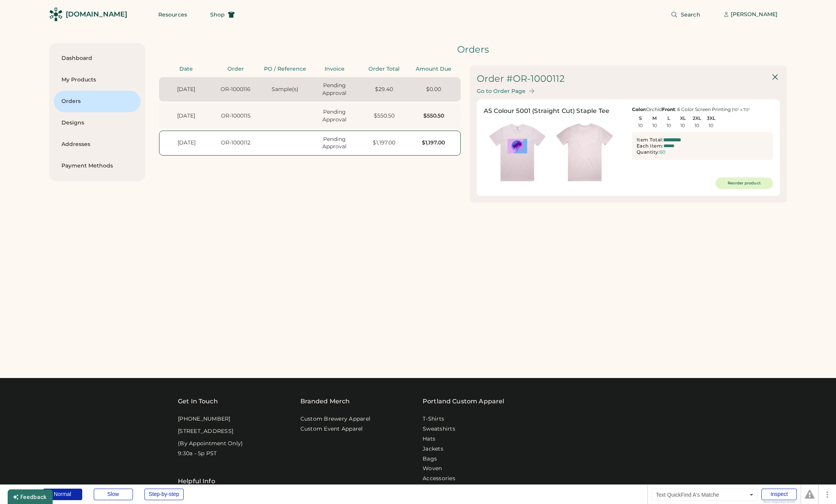 Image resolution: width=836 pixels, height=504 pixels. I want to click on div: Normal, so click(63, 494).